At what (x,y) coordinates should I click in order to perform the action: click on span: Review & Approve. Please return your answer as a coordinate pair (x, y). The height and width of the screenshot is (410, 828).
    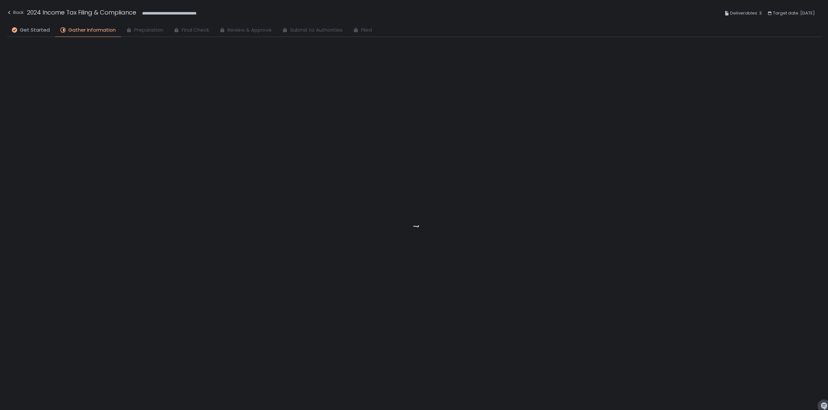
    Looking at the image, I should click on (250, 30).